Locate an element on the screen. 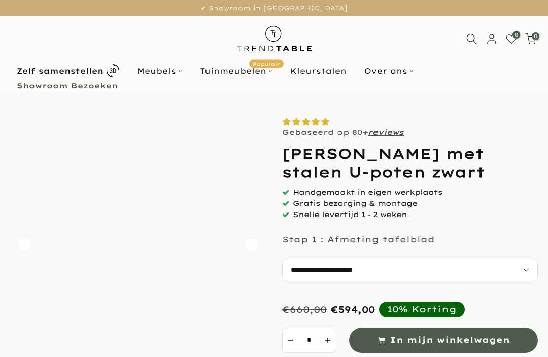 The image size is (548, 357). span: In mijn winkelwagen is located at coordinates (449, 340).